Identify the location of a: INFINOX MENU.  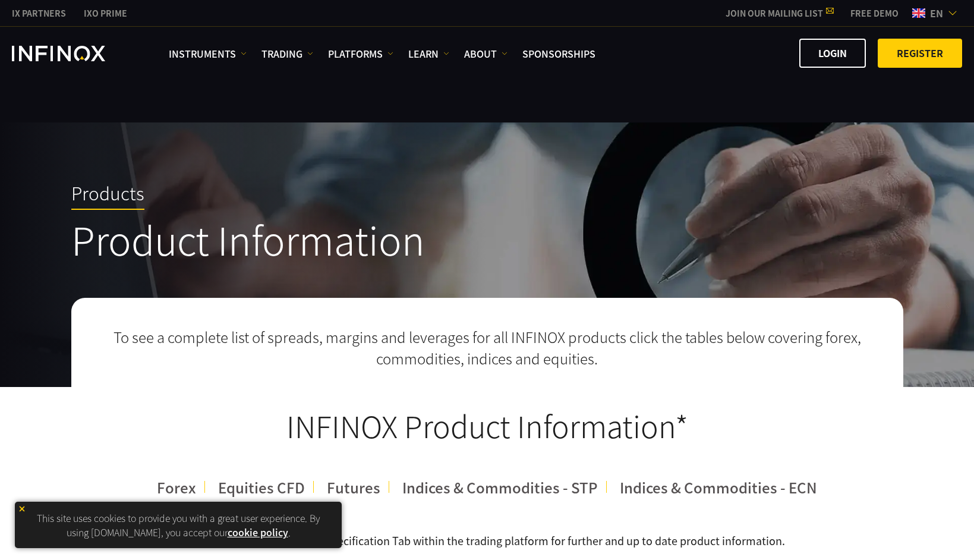
(874, 13).